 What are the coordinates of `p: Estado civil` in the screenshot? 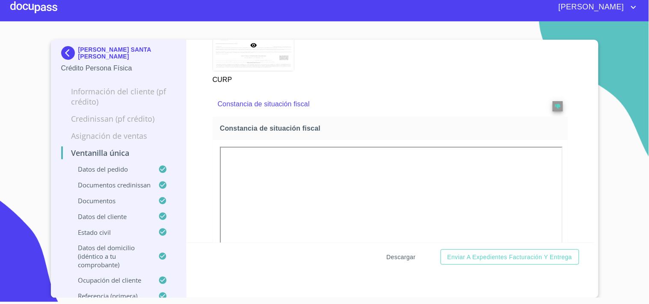 It's located at (110, 233).